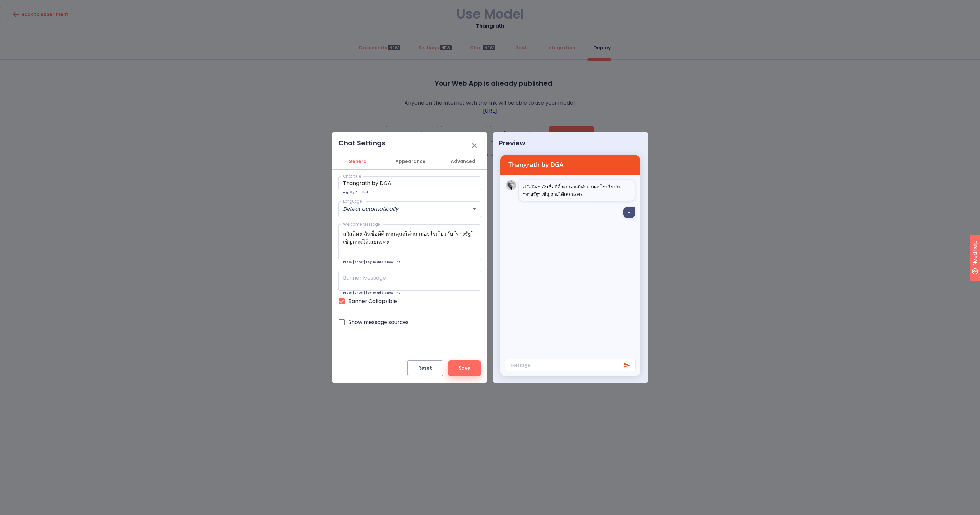  What do you see at coordinates (520, 365) in the screenshot?
I see `p: Message` at bounding box center [520, 365].